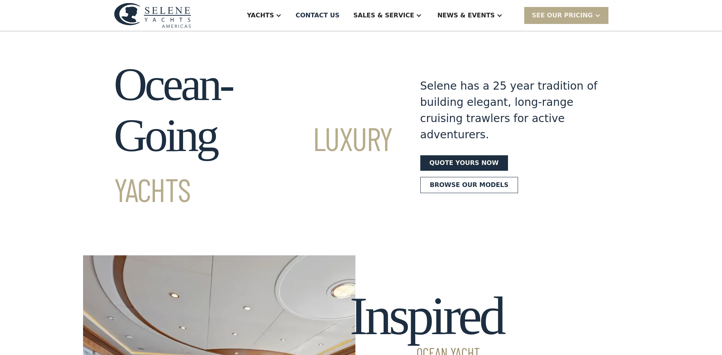  Describe the element at coordinates (253, 136) in the screenshot. I see `h1: Ocean-Going` at that location.